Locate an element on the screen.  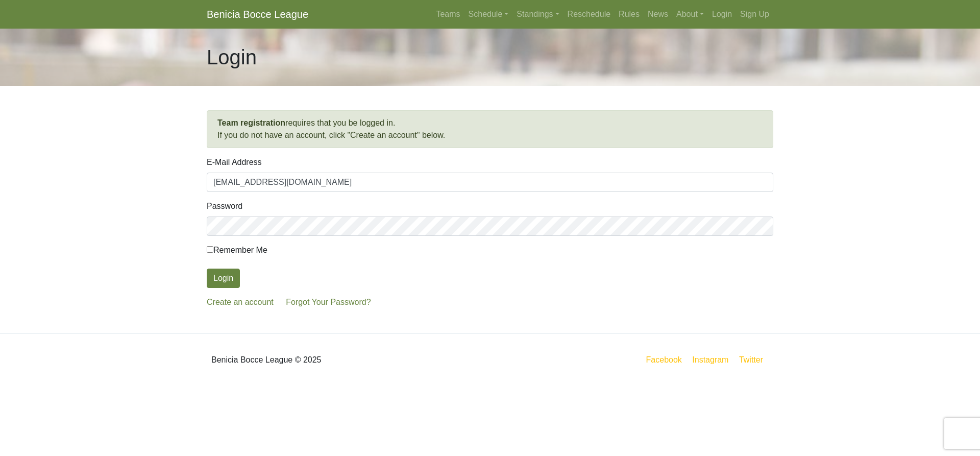
a: Standings is located at coordinates (538, 15).